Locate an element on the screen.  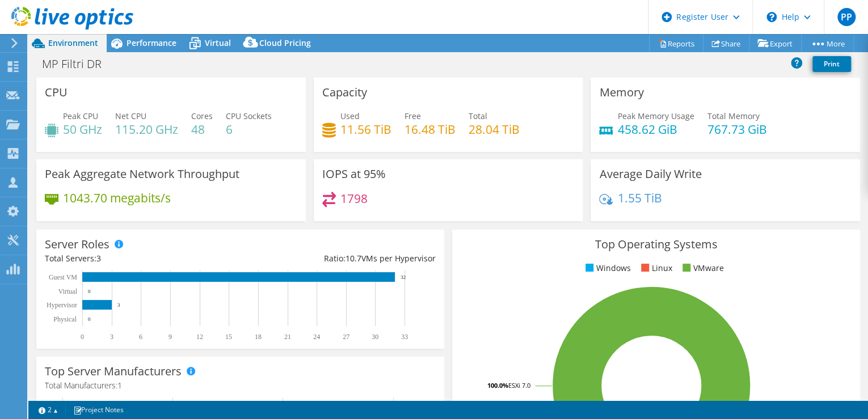
span: Cloud Pricing is located at coordinates (284, 42).